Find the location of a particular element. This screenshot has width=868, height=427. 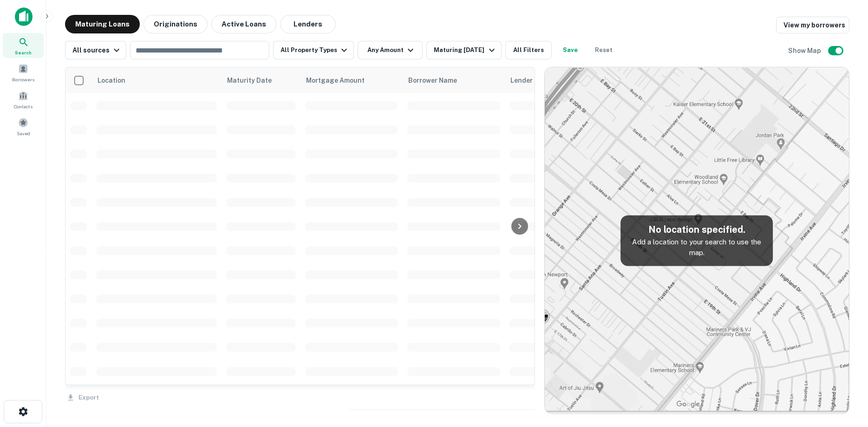

th: Borrower Name is located at coordinates (453, 80).